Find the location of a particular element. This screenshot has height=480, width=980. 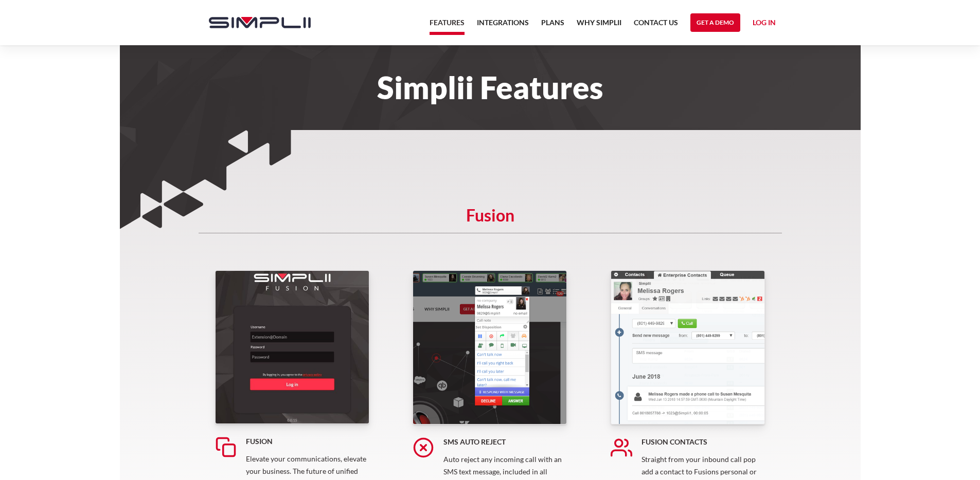

a: Log in is located at coordinates (764, 24).